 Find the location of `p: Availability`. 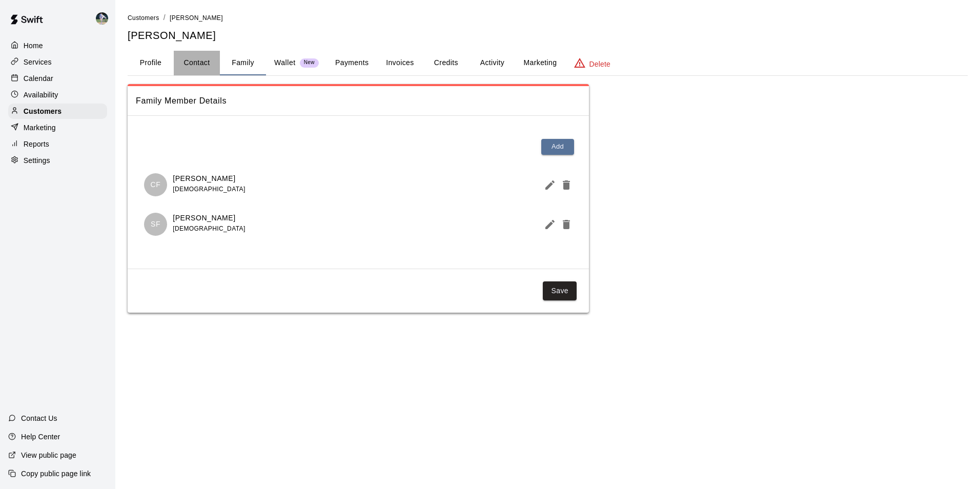

p: Availability is located at coordinates (41, 95).